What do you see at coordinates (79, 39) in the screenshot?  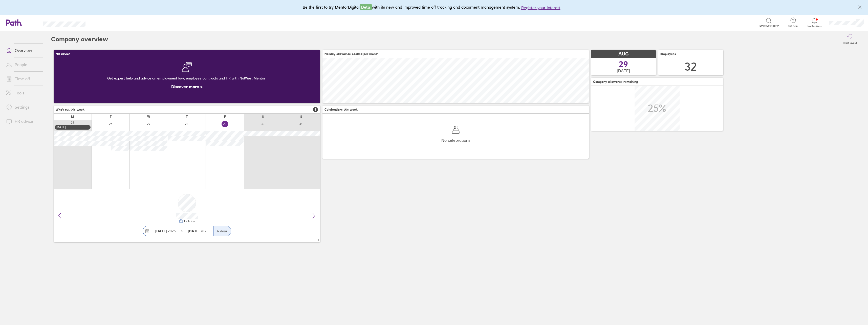 I see `h2: Company overview` at bounding box center [79, 39].